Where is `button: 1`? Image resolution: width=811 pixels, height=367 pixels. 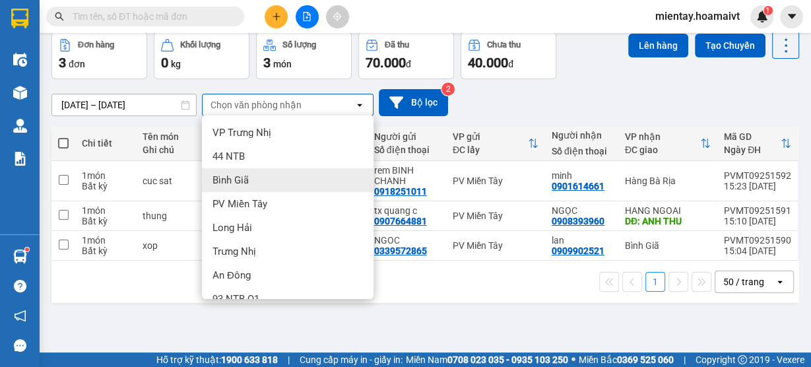 button: 1 is located at coordinates (655, 282).